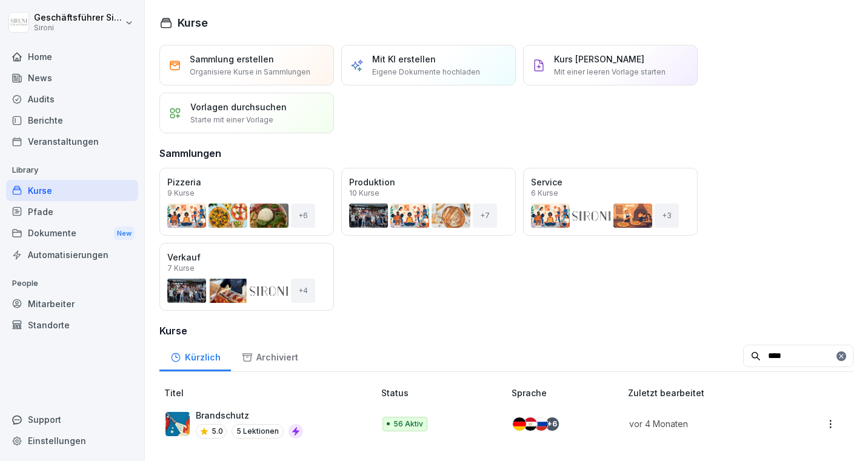 The height and width of the screenshot is (461, 868). What do you see at coordinates (177, 424) in the screenshot?
I see `img: b0iy7e1gfawqjs4nezxuanzk.png` at bounding box center [177, 424].